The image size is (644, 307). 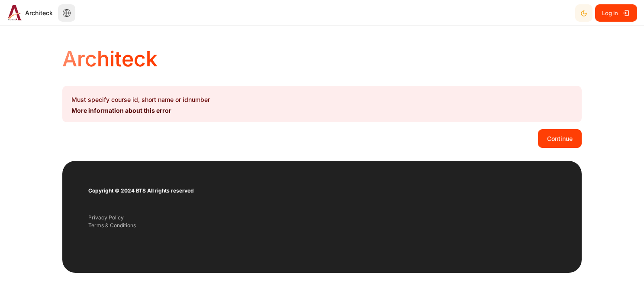 I want to click on strong: Copyright © 2024 BTS All rights reserved, so click(x=141, y=190).